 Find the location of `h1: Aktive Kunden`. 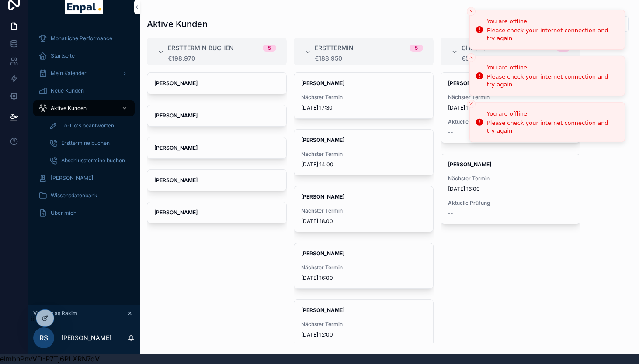

h1: Aktive Kunden is located at coordinates (177, 24).